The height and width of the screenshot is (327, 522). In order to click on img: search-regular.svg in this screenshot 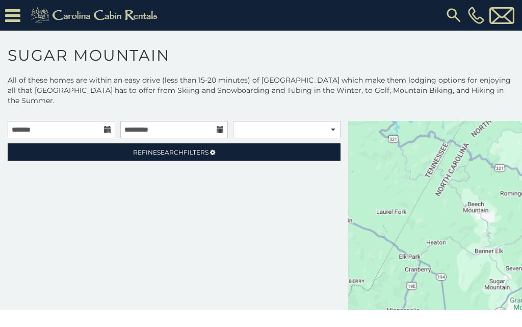, I will do `click(454, 15)`.